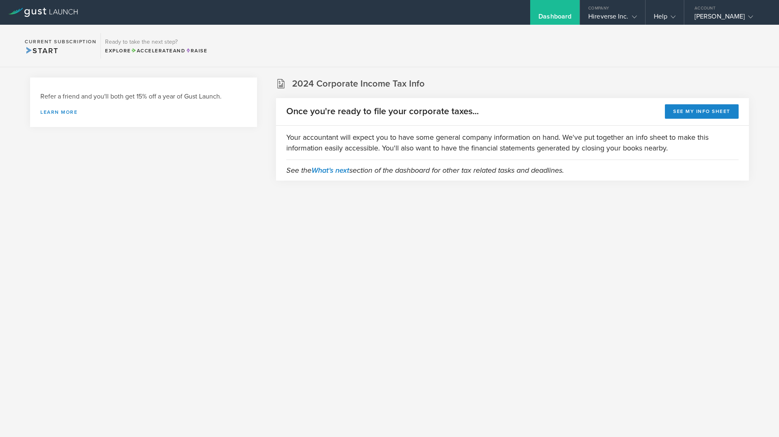 This screenshot has width=779, height=437. I want to click on div: Hireverse Inc., so click(612, 19).